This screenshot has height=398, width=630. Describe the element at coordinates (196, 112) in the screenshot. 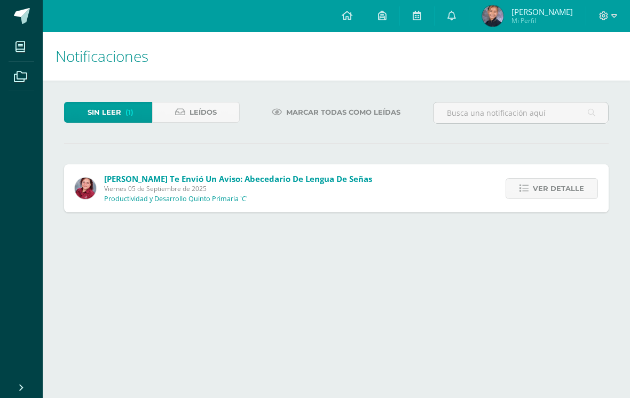

I see `a: Leídos` at that location.